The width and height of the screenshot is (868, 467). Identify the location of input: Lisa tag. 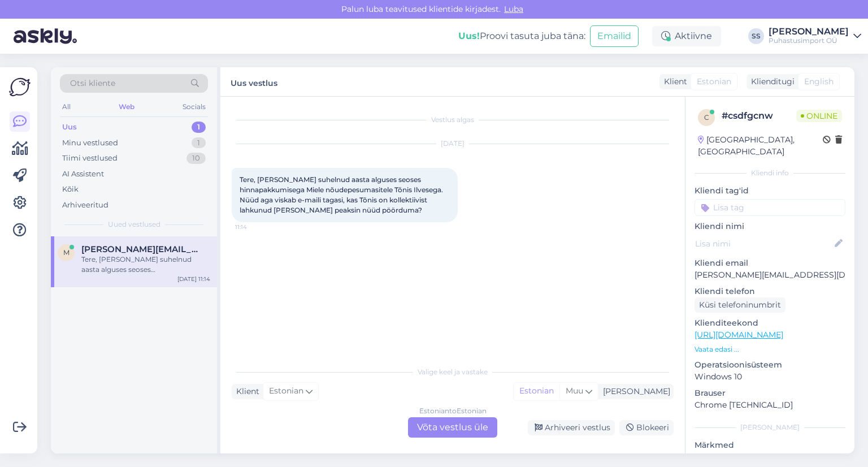
(770, 207).